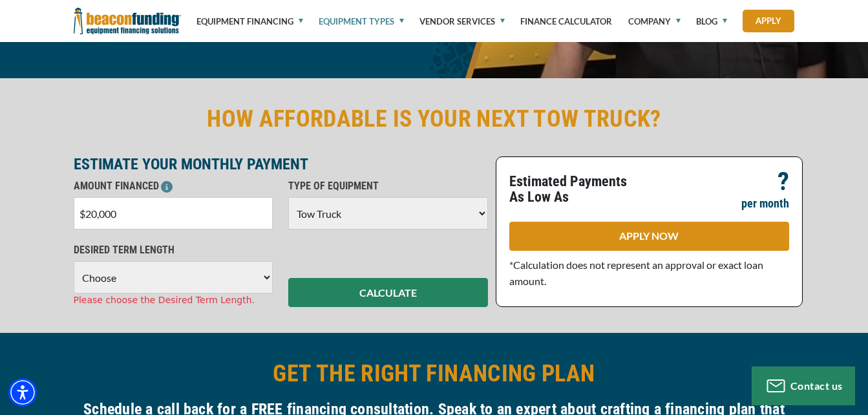 Image resolution: width=868 pixels, height=415 pixels. Describe the element at coordinates (280, 164) in the screenshot. I see `p: ESTIMATE YOUR MONTHLY PAYMENT` at that location.